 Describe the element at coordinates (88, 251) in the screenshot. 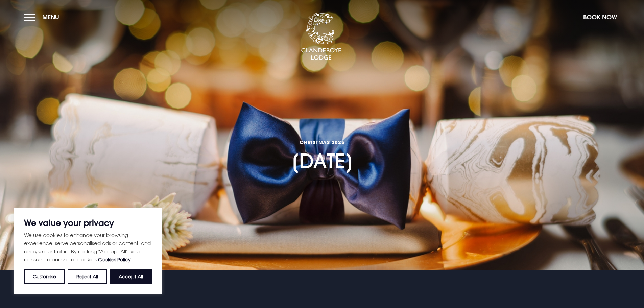

I see `div: We value your privacy` at that location.